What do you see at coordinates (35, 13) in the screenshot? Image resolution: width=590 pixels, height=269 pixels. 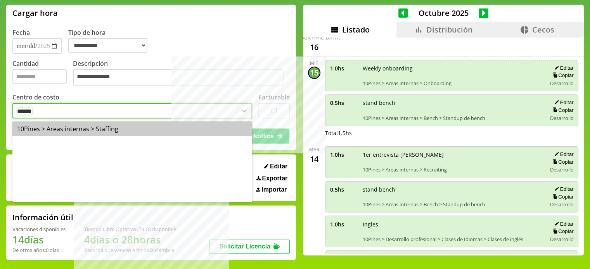 I see `h1: Cargar hora` at bounding box center [35, 13].